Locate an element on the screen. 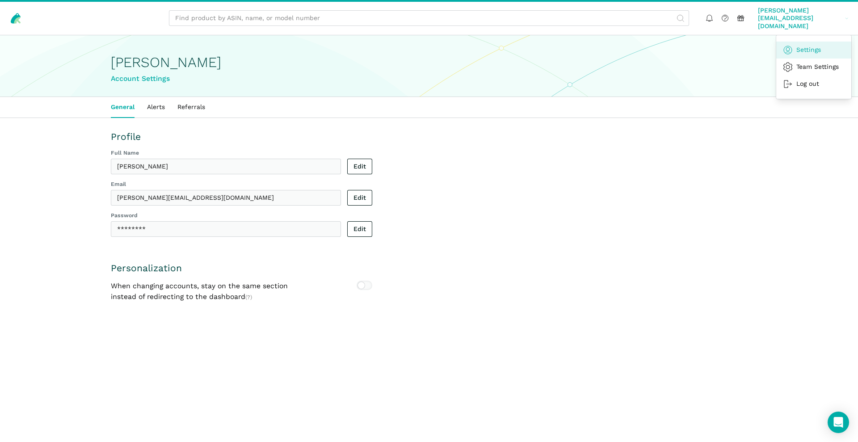  label: Email is located at coordinates (226, 185).